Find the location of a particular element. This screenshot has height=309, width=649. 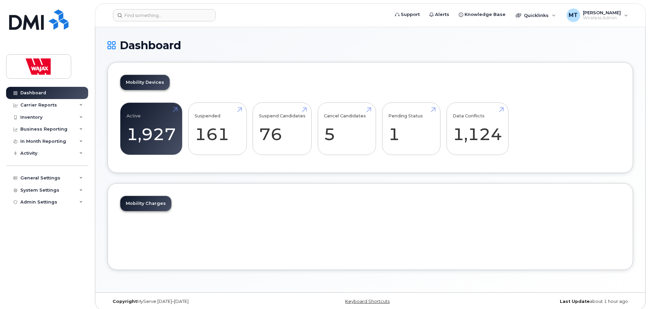

a: Suspended 161 is located at coordinates (217, 129).